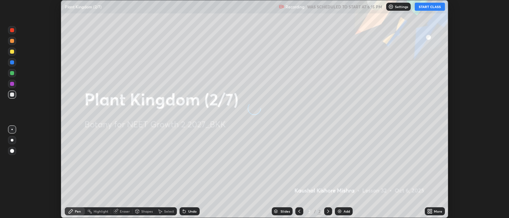 The height and width of the screenshot is (218, 509). I want to click on h5: WAS SCHEDULED TO START AT 6:15 PM, so click(345, 7).